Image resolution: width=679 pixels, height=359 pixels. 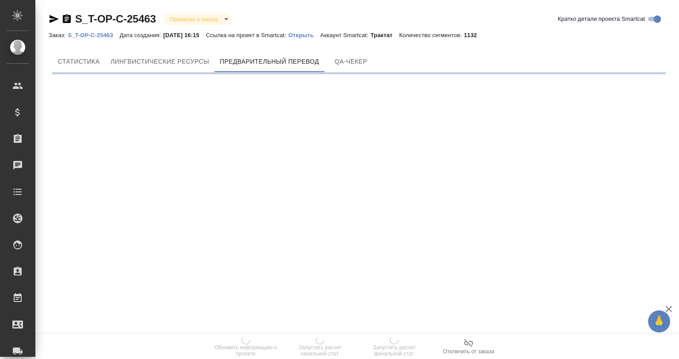 What do you see at coordinates (345, 35) in the screenshot?
I see `p: Аккаунт Smartcat:` at bounding box center [345, 35].